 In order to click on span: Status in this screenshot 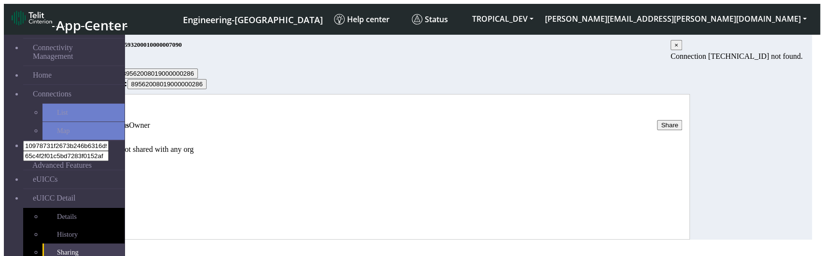, I will do `click(430, 19)`.